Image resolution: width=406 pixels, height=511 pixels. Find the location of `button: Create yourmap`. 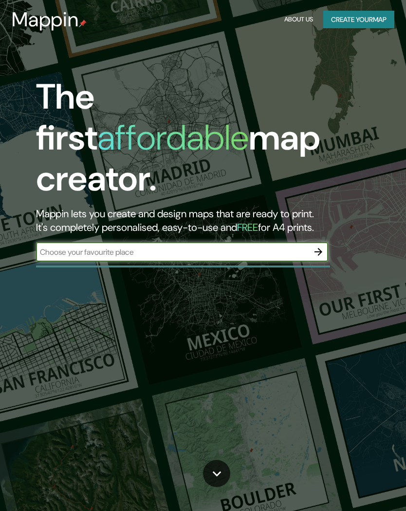

button: Create yourmap is located at coordinates (359, 19).